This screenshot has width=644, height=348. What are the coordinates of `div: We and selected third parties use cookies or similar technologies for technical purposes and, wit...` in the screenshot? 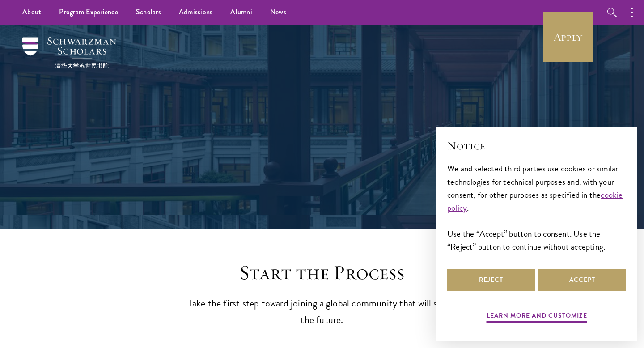 It's located at (537, 208).